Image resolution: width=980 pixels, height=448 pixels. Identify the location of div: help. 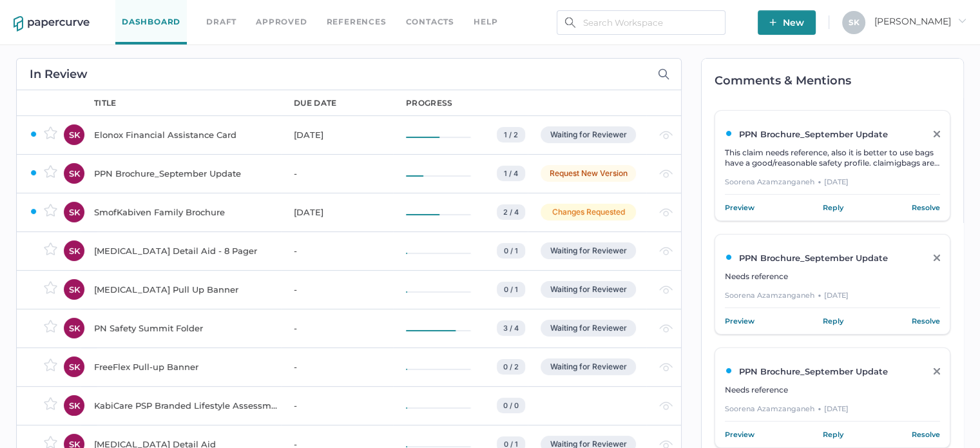
(485, 22).